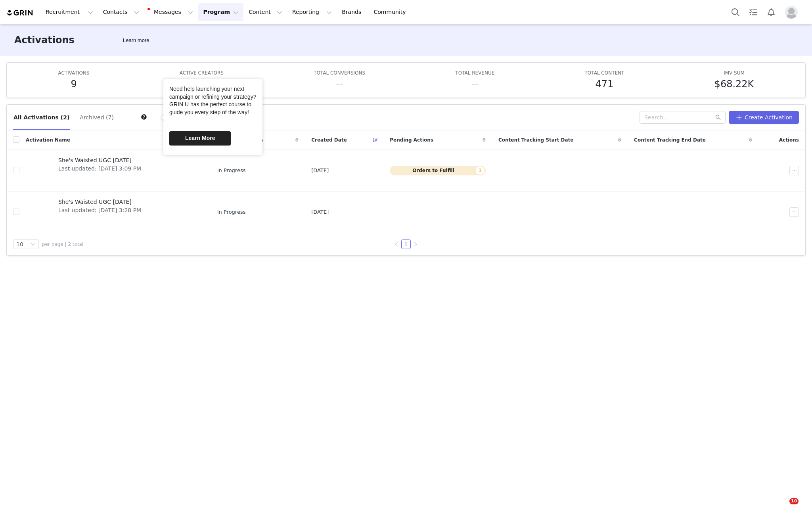 The height and width of the screenshot is (525, 812). I want to click on button: Program, so click(221, 12).